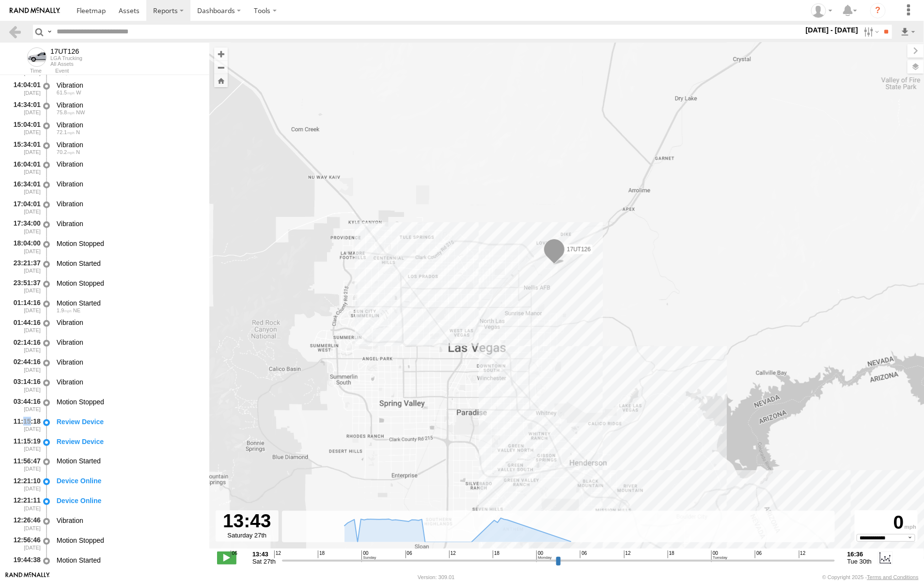 The width and height of the screenshot is (924, 582). I want to click on div: 17UT126 - View Asset History, so click(66, 51).